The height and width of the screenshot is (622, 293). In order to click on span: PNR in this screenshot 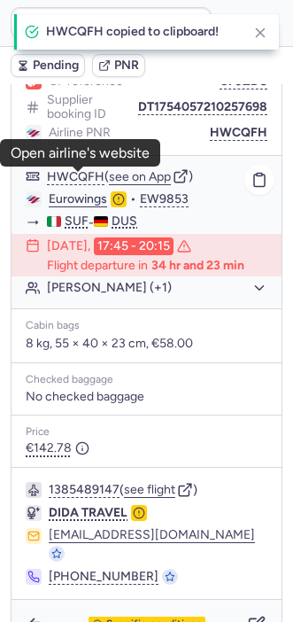, I will do `click(127, 66)`.